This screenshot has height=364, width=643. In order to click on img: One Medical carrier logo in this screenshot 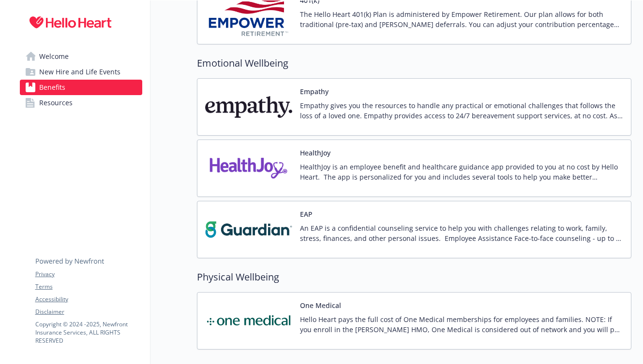, I will do `click(249, 321)`.